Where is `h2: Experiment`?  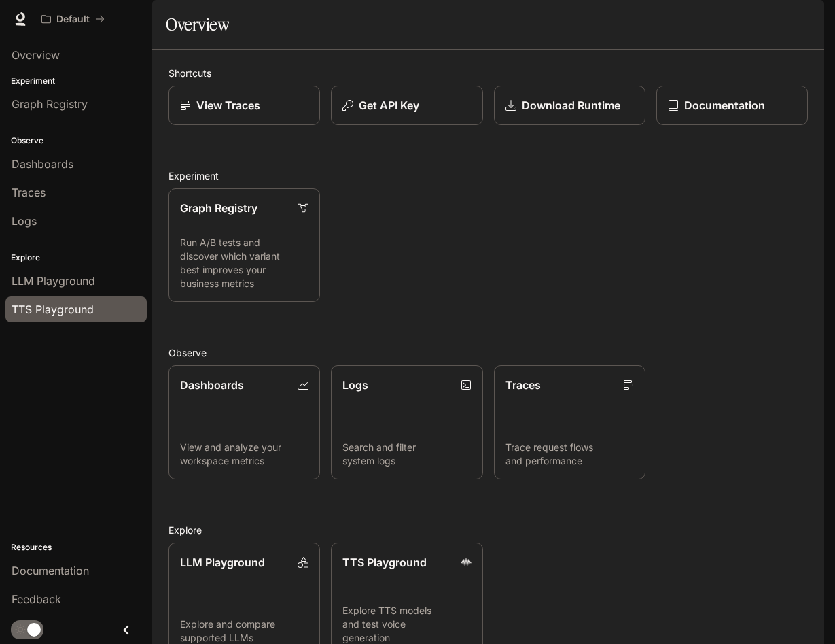 h2: Experiment is located at coordinates (488, 175).